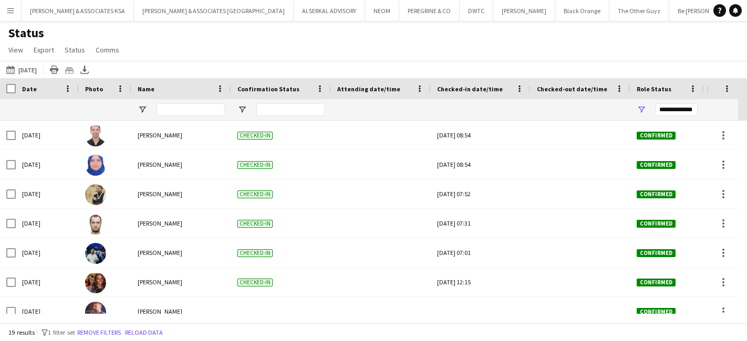 The width and height of the screenshot is (747, 341). Describe the element at coordinates (654, 89) in the screenshot. I see `span: Role Status` at that location.